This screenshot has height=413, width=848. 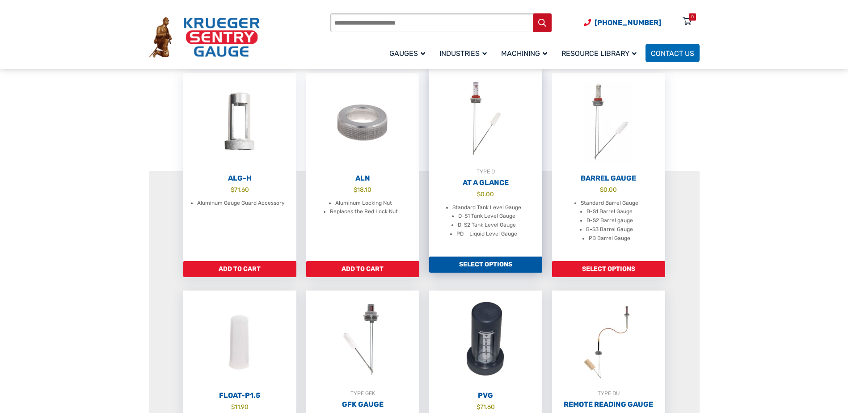 What do you see at coordinates (240, 178) in the screenshot?
I see `h2: ALG-H` at bounding box center [240, 178].